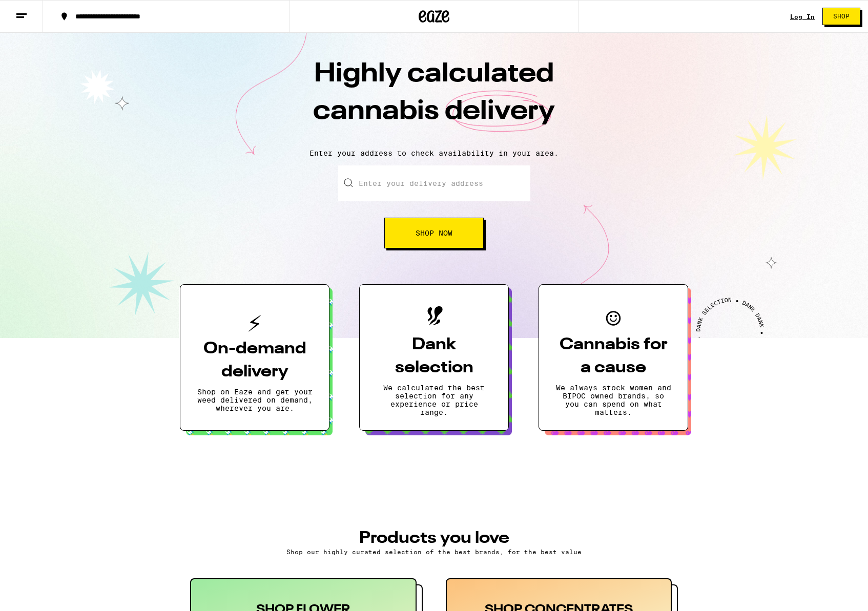  What do you see at coordinates (434, 551) in the screenshot?
I see `p: Shop our highly curated selection of the best brands, for the best value` at bounding box center [434, 551].